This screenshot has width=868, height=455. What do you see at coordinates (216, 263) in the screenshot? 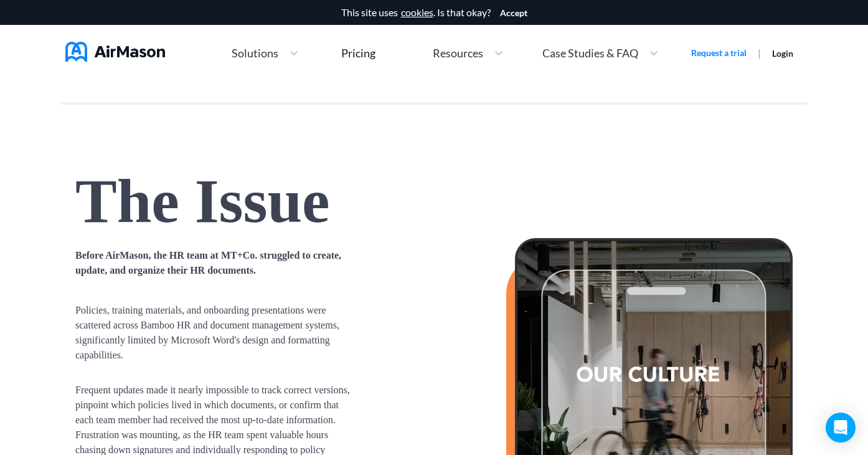
I see `b: Before AirMason, the HR team at MT+Co. struggled to create, update, and organize their HR documents.` at bounding box center [216, 263].